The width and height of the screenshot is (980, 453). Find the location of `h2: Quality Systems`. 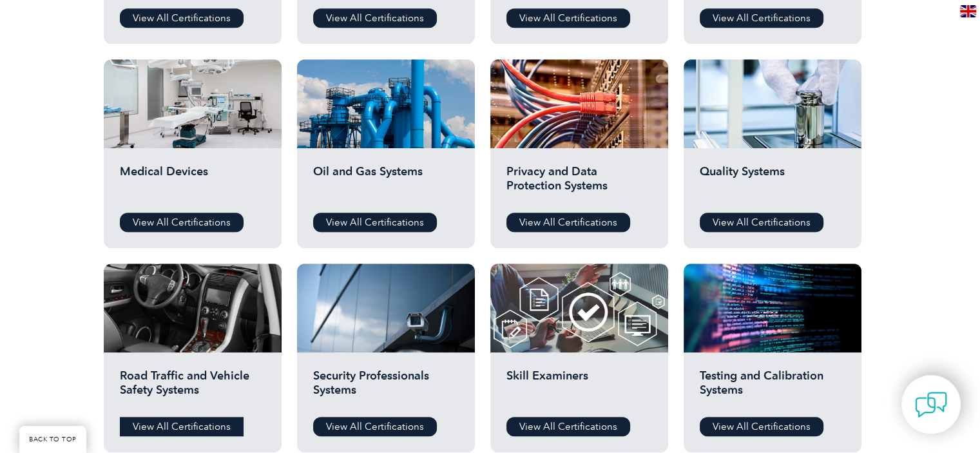

h2: Quality Systems is located at coordinates (772, 184).